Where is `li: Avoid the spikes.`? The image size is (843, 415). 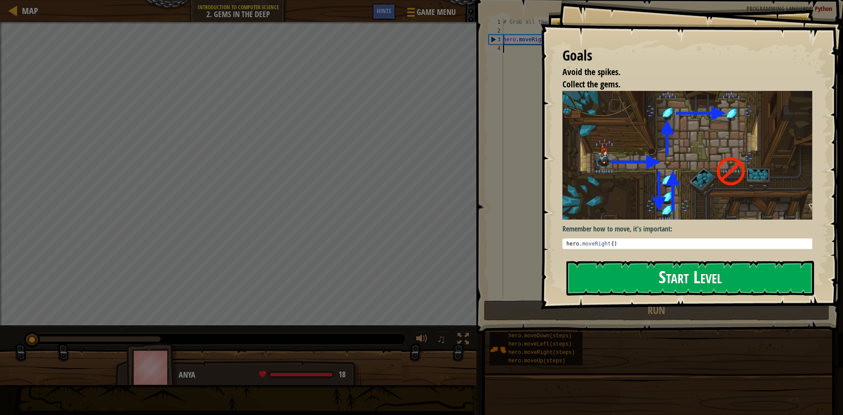
li: Avoid the spikes. is located at coordinates (680, 72).